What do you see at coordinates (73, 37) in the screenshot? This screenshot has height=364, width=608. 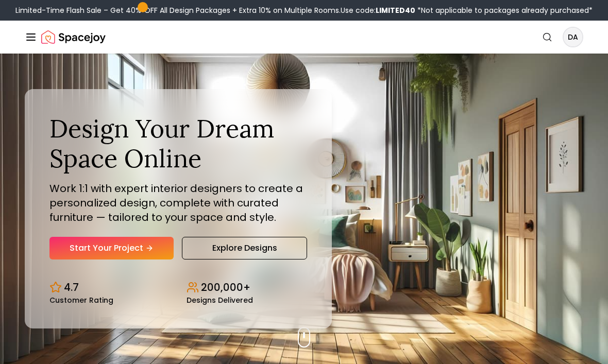 I see `img: Spacejoy Logo` at bounding box center [73, 37].